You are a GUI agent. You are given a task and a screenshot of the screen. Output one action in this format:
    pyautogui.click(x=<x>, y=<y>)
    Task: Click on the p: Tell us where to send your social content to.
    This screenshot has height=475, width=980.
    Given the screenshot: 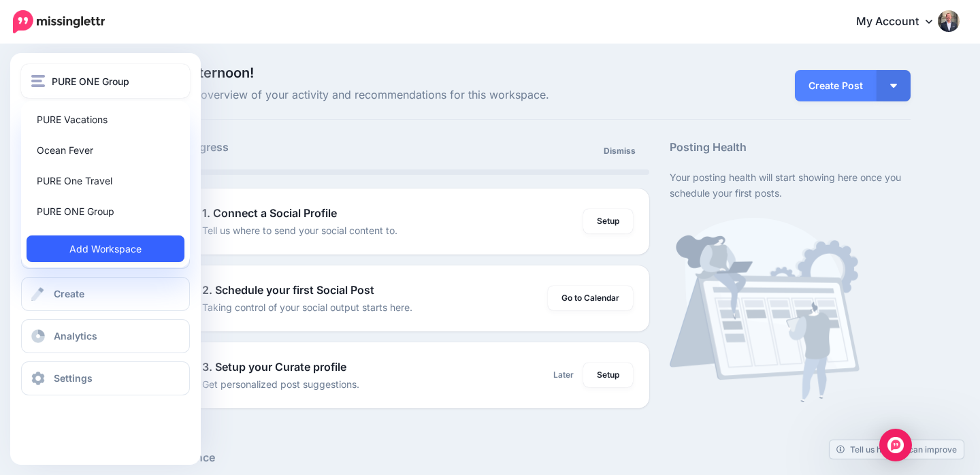 What is the action you would take?
    pyautogui.click(x=300, y=230)
    